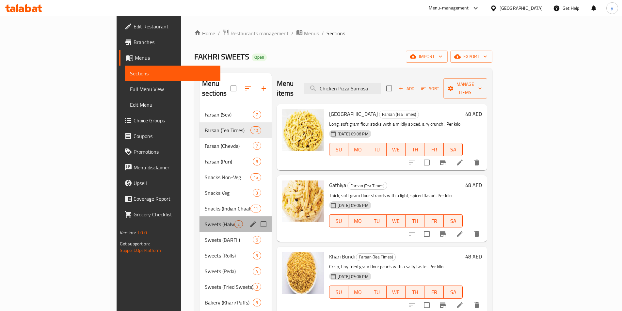 The image size is (622, 311). What do you see at coordinates (174, 42) in the screenshot?
I see `span: Branches` at bounding box center [174, 42].